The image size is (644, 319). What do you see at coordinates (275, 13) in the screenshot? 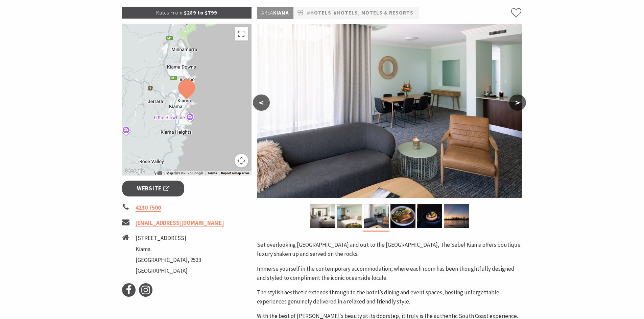
I see `p: Kiama` at bounding box center [275, 13].